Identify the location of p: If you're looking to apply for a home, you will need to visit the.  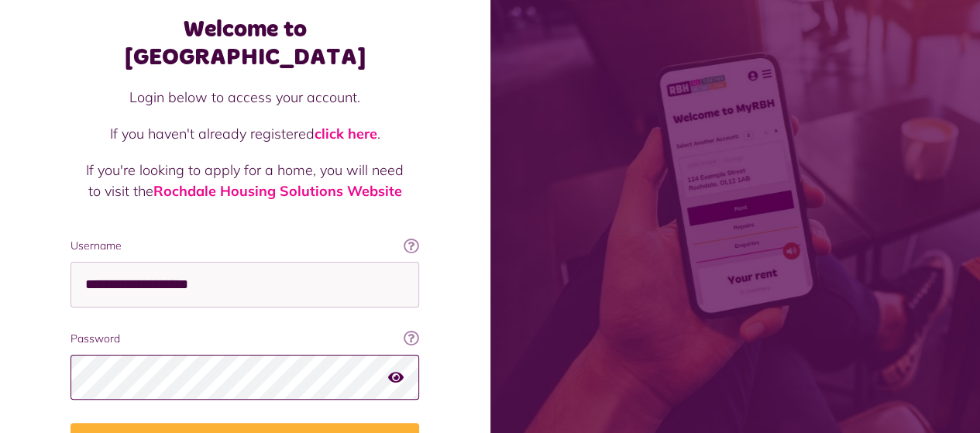
(245, 180).